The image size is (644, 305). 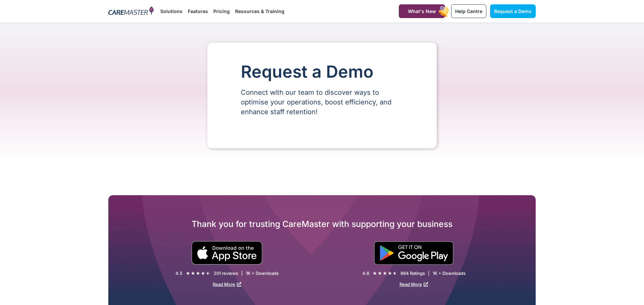 What do you see at coordinates (131, 11) in the screenshot?
I see `img: CareMaster Logo` at bounding box center [131, 11].